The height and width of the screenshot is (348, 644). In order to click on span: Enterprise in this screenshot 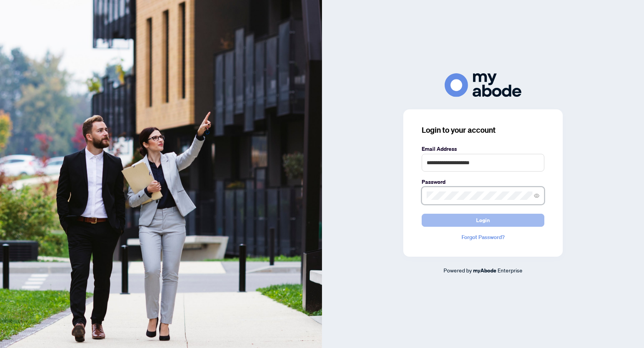, I will do `click(510, 270)`.